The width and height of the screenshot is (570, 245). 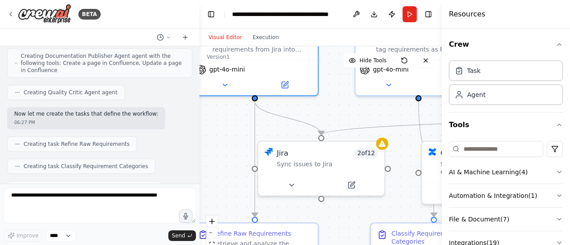 What do you see at coordinates (269, 152) in the screenshot?
I see `img: Jira` at bounding box center [269, 152].